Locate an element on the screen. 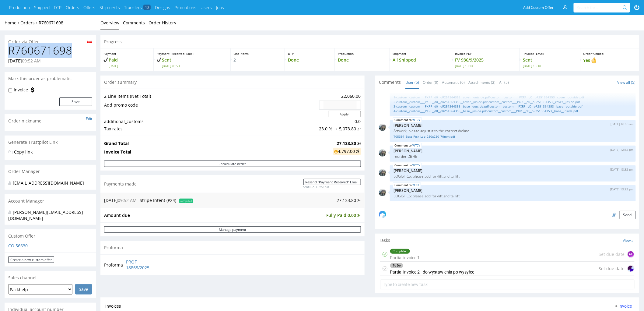 The width and height of the screenshot is (644, 311). a: Order History is located at coordinates (162, 23).